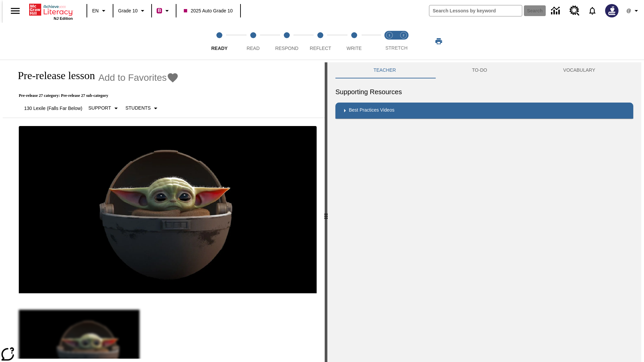 The height and width of the screenshot is (362, 644). I want to click on button: VOCABULARY, so click(579, 71).